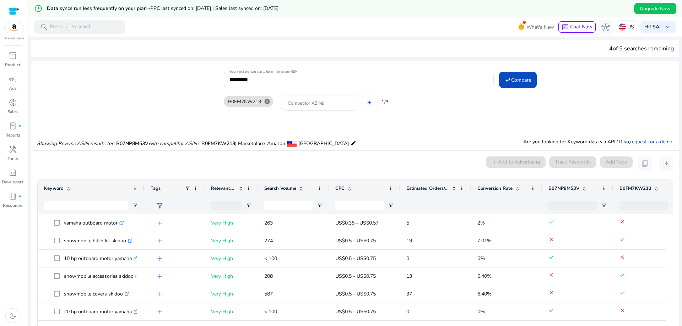  Describe the element at coordinates (13, 56) in the screenshot. I see `span: inventory_2` at that location.